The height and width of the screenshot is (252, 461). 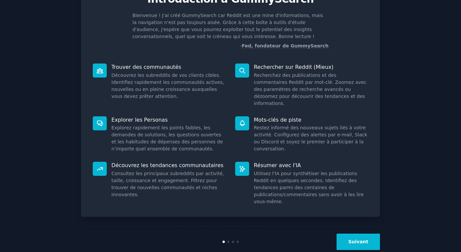 I want to click on font: Suivant, so click(x=359, y=241).